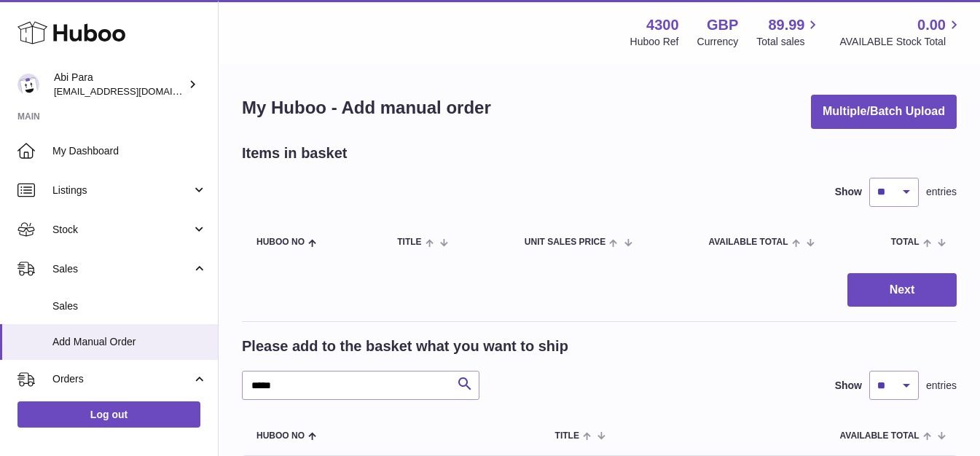 The height and width of the screenshot is (456, 980). I want to click on span: 89.99, so click(786, 25).